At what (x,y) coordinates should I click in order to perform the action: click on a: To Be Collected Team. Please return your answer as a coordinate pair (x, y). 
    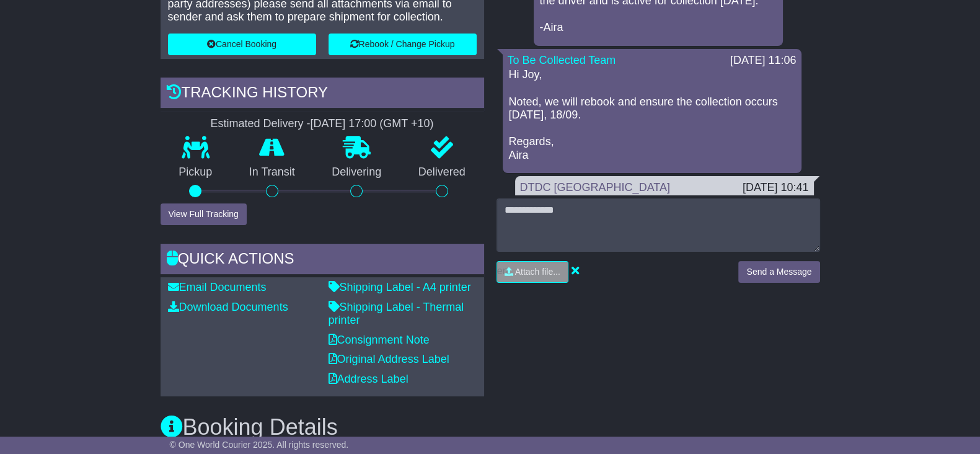
    Looking at the image, I should click on (562, 60).